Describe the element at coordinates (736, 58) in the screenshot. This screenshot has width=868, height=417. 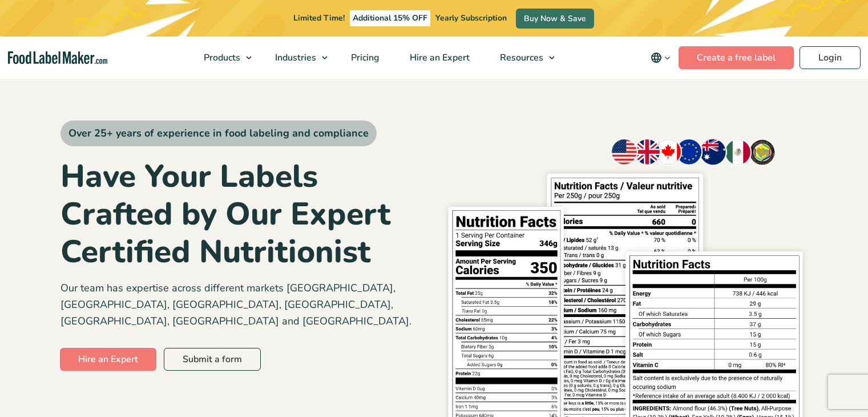
I see `a: Create a free label` at that location.